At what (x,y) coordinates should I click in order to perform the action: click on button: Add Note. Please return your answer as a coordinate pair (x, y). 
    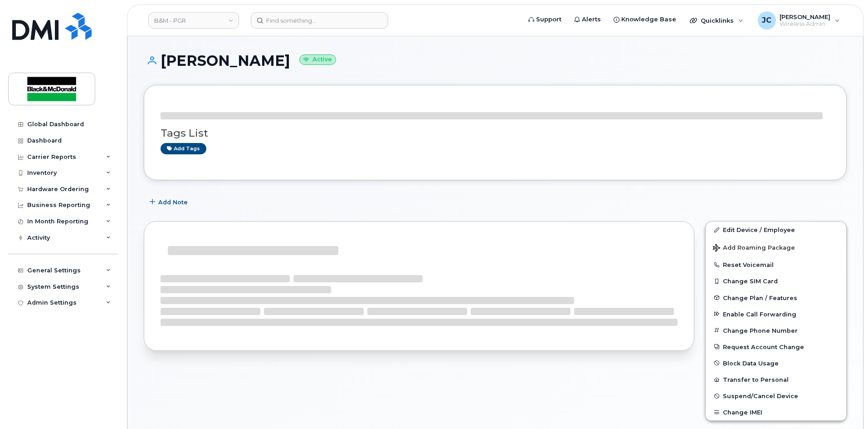
    Looking at the image, I should click on (169, 202).